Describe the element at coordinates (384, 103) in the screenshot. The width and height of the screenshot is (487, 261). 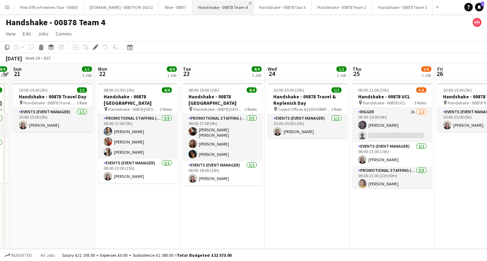
I see `span: Handshake - 00878 UCL` at that location.